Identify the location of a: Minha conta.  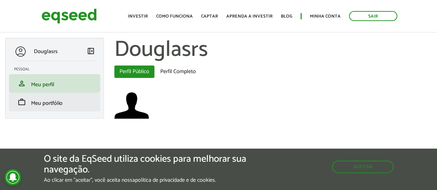
(325, 16).